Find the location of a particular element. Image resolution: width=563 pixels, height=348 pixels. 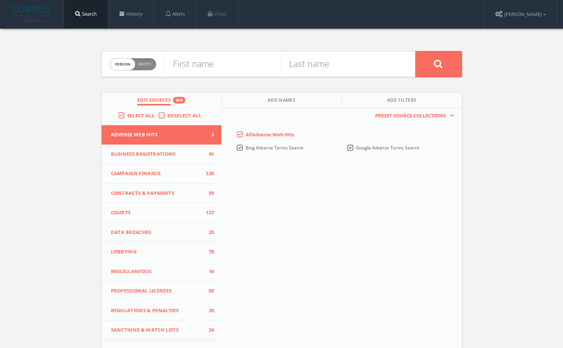

span: Contracts & Payments is located at coordinates (157, 193).